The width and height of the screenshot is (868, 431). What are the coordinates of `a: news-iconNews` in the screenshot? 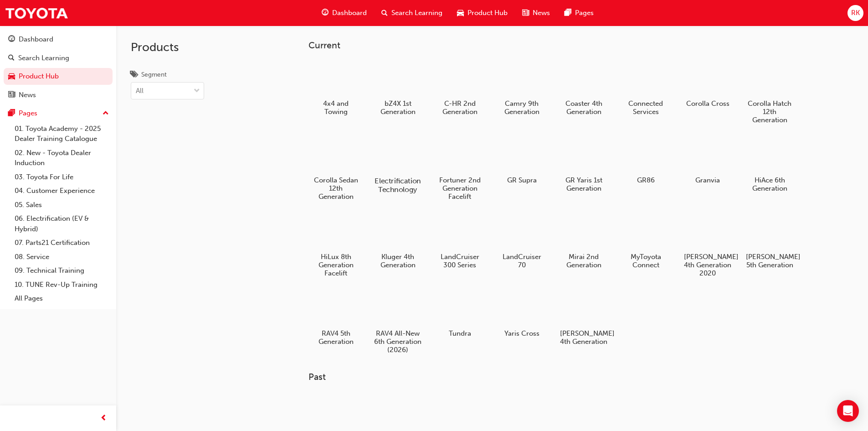 It's located at (536, 13).